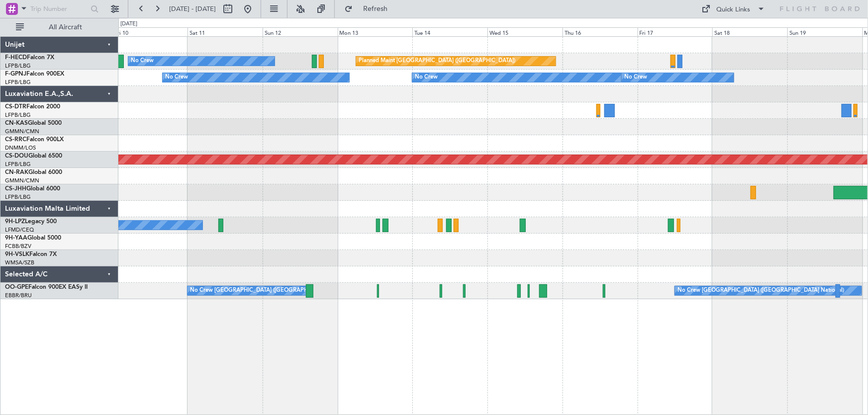  What do you see at coordinates (31, 255) in the screenshot?
I see `a: 9H-VSLKFalcon 7X` at bounding box center [31, 255].